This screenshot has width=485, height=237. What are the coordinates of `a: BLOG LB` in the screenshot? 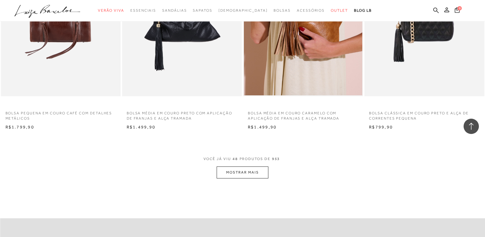 It's located at (363, 10).